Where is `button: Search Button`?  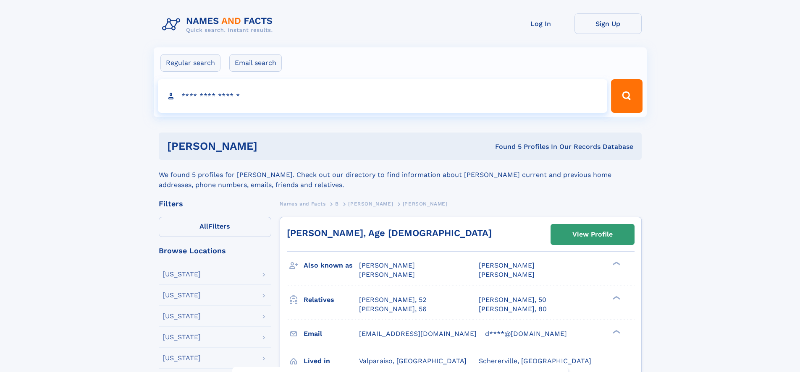 button: Search Button is located at coordinates (626, 96).